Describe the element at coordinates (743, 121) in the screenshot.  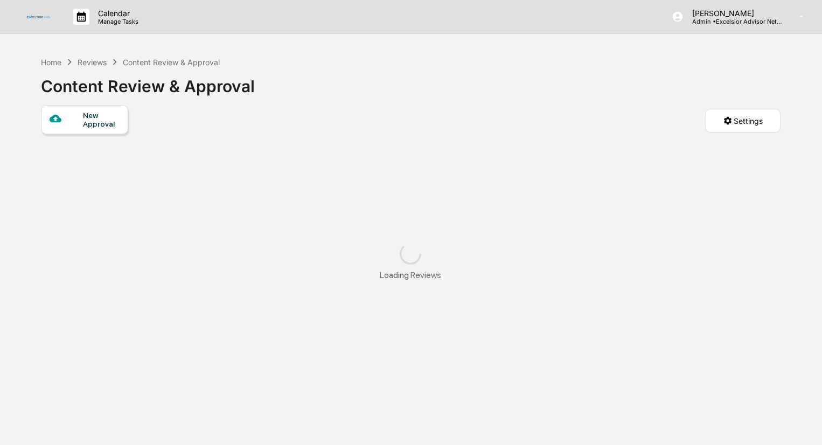
I see `button: Settings` at that location.